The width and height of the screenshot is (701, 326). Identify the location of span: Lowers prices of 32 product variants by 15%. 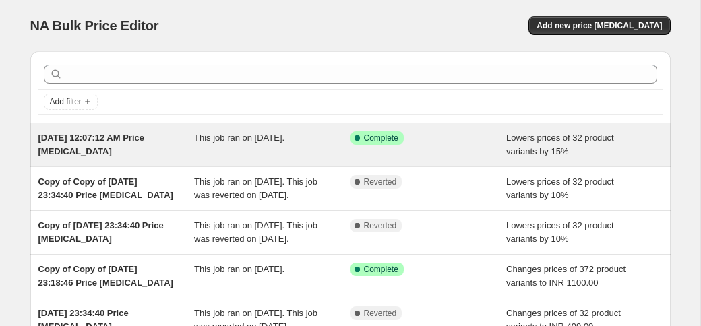
(560, 144).